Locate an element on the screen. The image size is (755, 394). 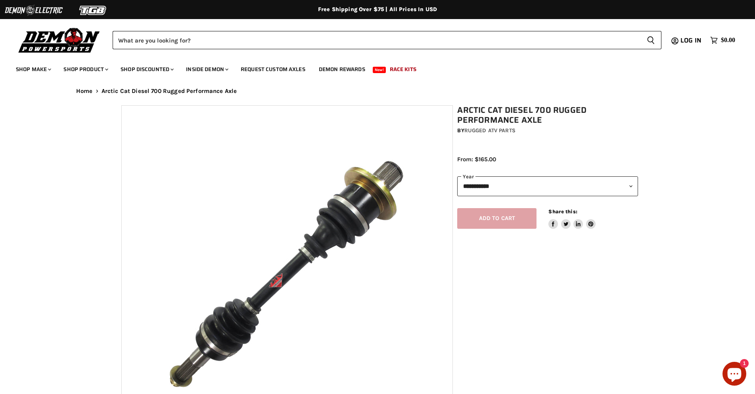
a: Race Kits is located at coordinates (403, 69).